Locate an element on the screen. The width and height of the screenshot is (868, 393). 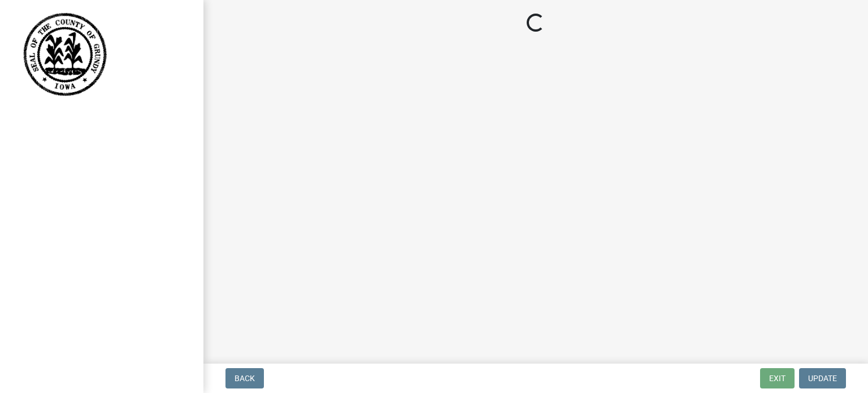
span: Back is located at coordinates (245, 378).